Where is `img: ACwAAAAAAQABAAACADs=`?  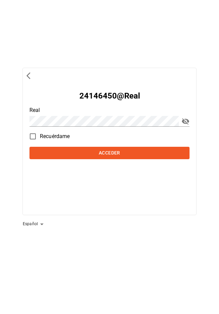 img: ACwAAAAAAQABAAACADs= is located at coordinates (110, 84).